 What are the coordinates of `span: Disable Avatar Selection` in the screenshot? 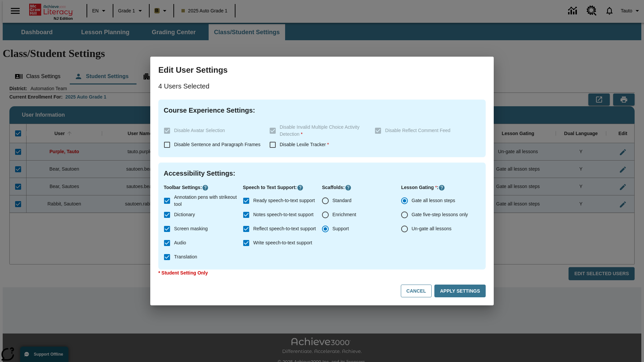 It's located at (199, 130).